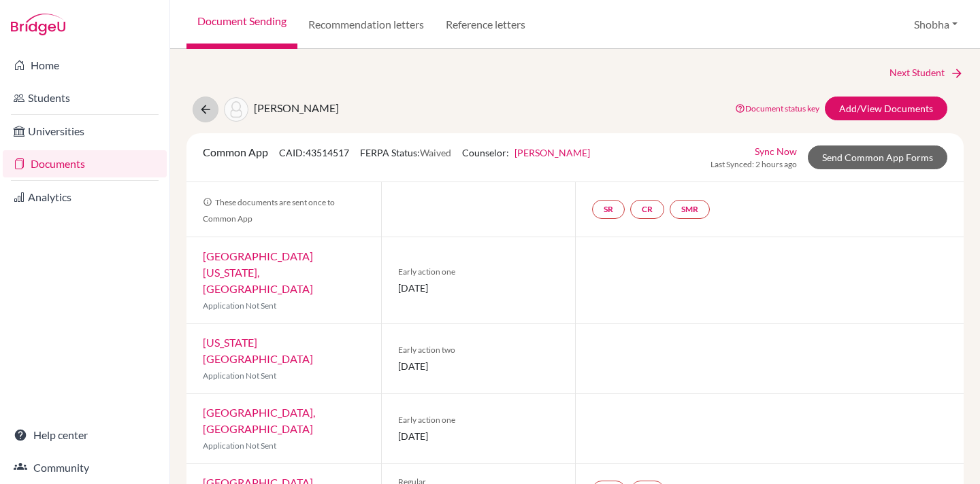 The image size is (980, 484). What do you see at coordinates (84, 164) in the screenshot?
I see `a: Documents` at bounding box center [84, 164].